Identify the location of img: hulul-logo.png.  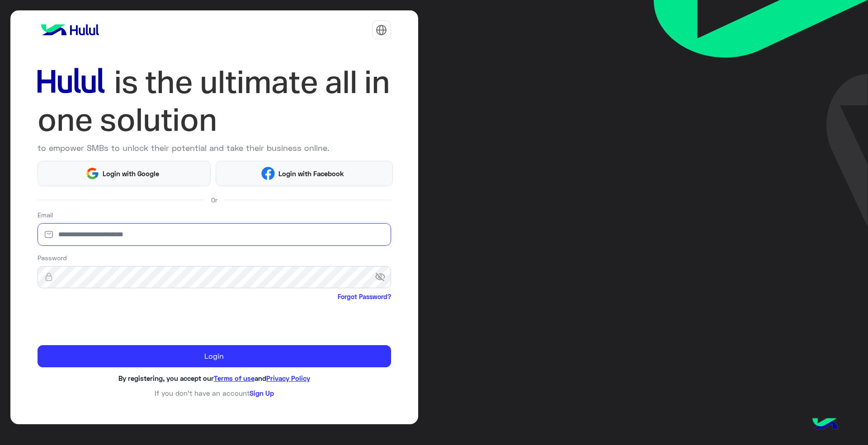
(825, 425).